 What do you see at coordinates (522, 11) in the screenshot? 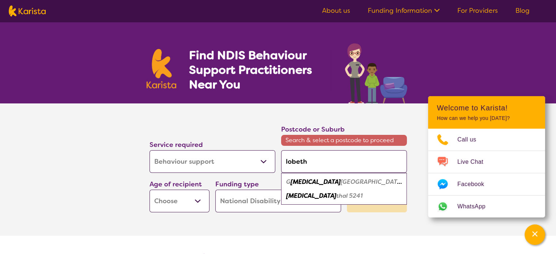
I see `a: Blog` at bounding box center [522, 11].